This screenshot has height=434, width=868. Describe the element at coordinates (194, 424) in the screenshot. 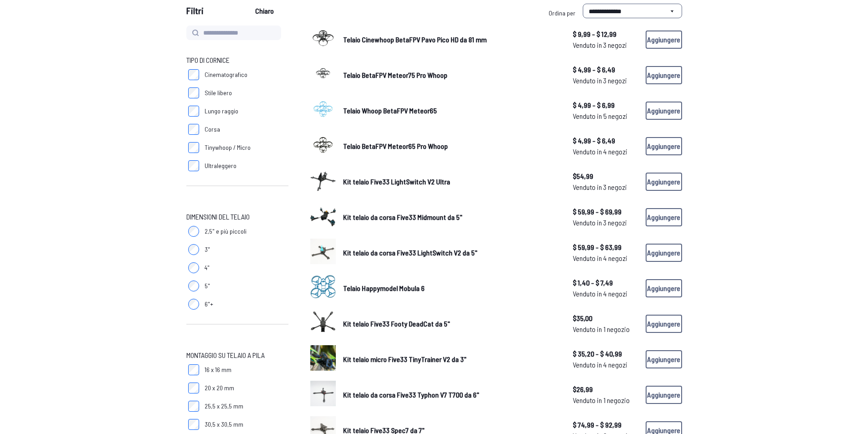

I see `input: 30,5 x 30,5 mm` at that location.